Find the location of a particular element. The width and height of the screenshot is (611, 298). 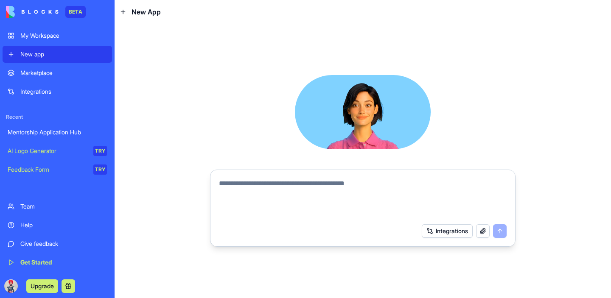

a: Give feedback is located at coordinates (57, 244).